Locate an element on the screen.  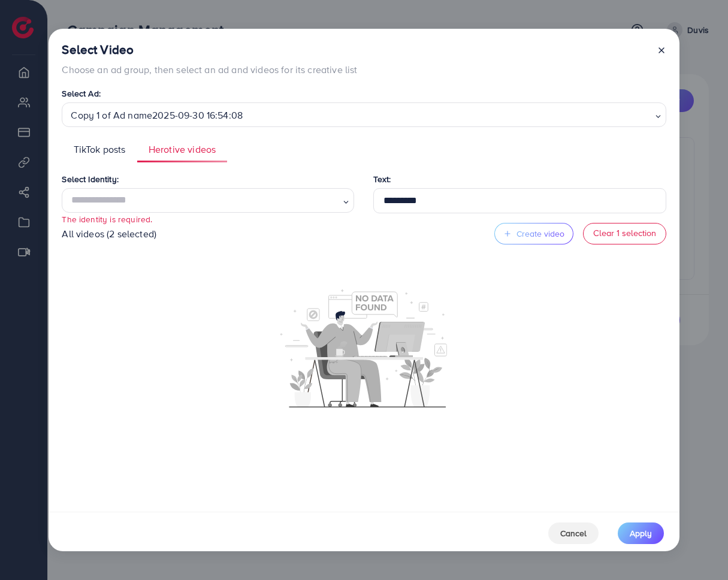
span: Cancel is located at coordinates (574, 533).